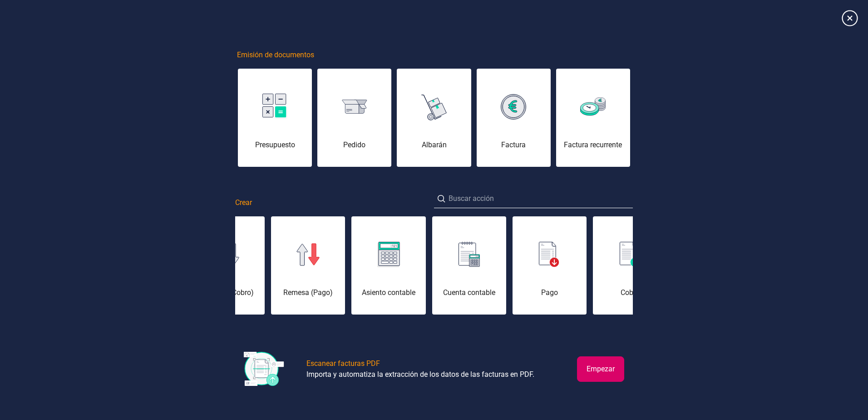 The image size is (868, 420). Describe the element at coordinates (434, 106) in the screenshot. I see `img: img-albaran.svg` at that location.